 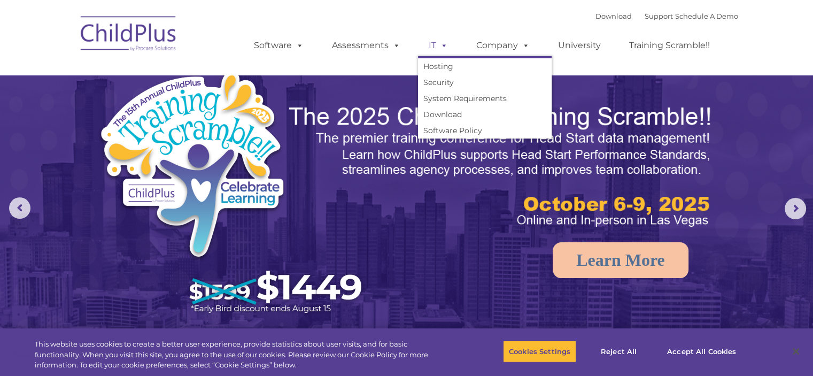 What do you see at coordinates (796, 351) in the screenshot?
I see `button: Close` at bounding box center [796, 351].